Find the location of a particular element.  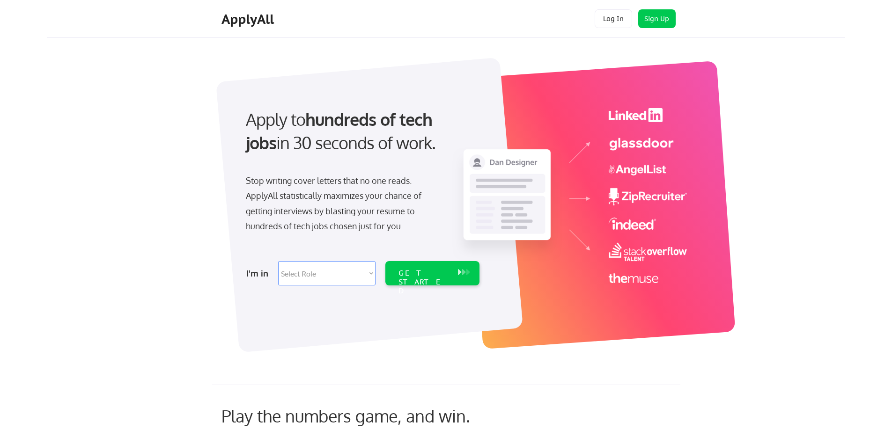

div: Stop writing cover letters that no one reads. ApplyAll statistically maximizes your chance of get... is located at coordinates (342, 204).